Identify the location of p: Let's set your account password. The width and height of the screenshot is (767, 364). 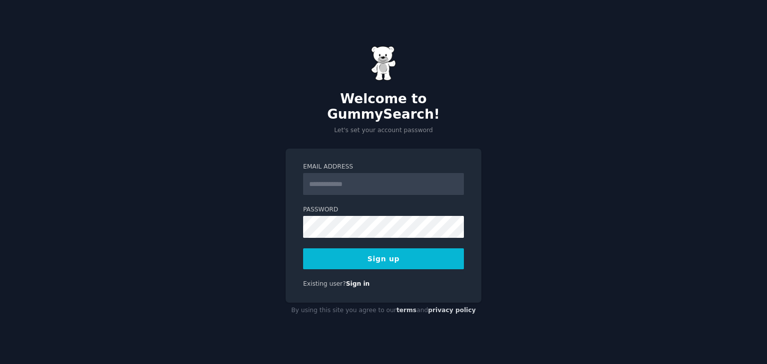
(383, 131).